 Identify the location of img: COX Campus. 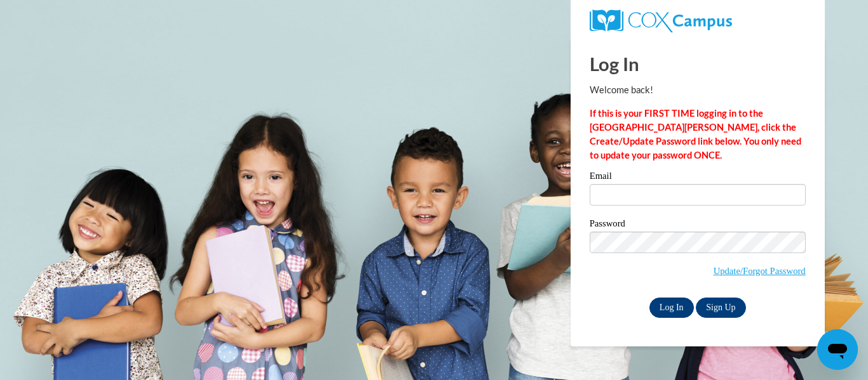
(661, 21).